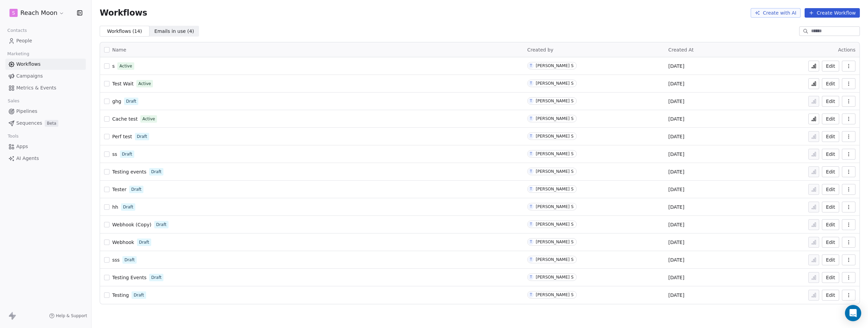 This screenshot has height=328, width=868. I want to click on span: Perf test, so click(122, 137).